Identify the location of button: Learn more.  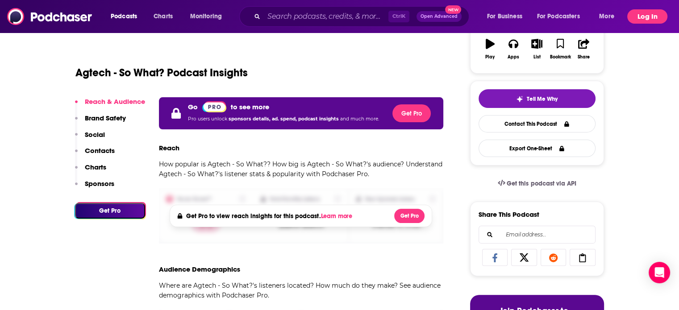
(338, 217).